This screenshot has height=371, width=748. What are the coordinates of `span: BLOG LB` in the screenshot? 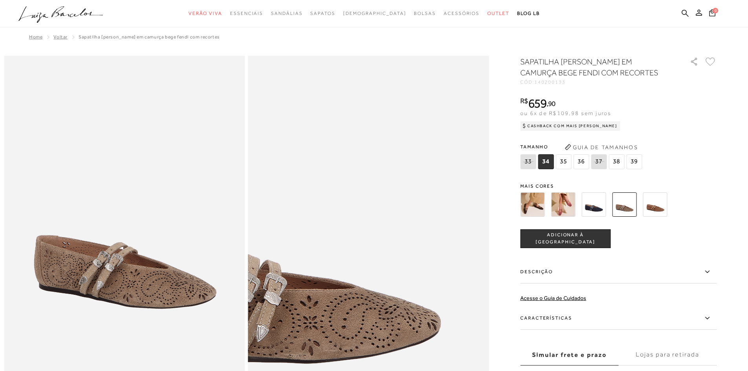 It's located at (528, 13).